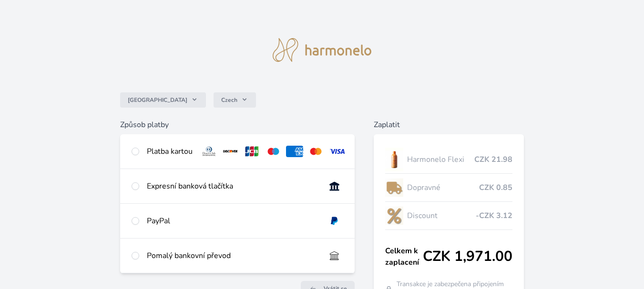 The width and height of the screenshot is (644, 289). What do you see at coordinates (443, 188) in the screenshot?
I see `span: Dopravné` at bounding box center [443, 188].